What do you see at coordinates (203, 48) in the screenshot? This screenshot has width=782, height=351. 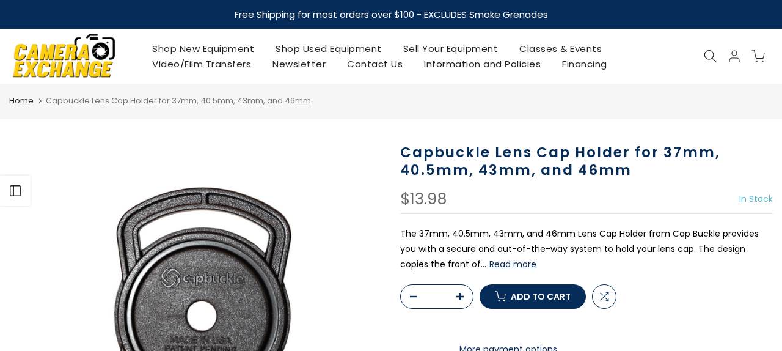 I see `a: Shop New Equipment` at bounding box center [203, 48].